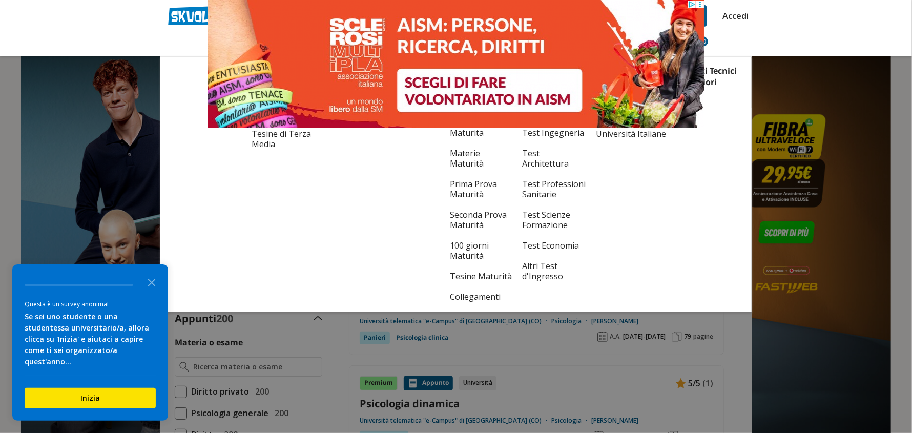 This screenshot has width=912, height=433. I want to click on a: Accedi, so click(733, 16).